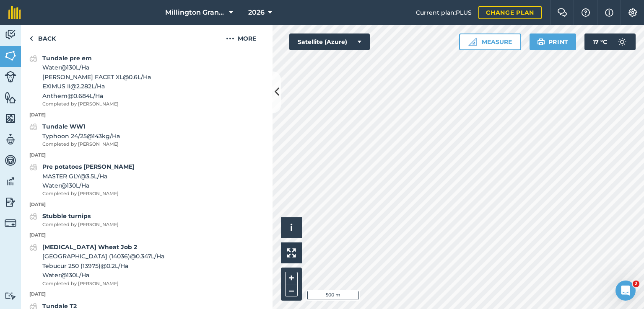  I want to click on span: Tebucur 250 (13975) @ 0.2 L / Ha, so click(103, 266).